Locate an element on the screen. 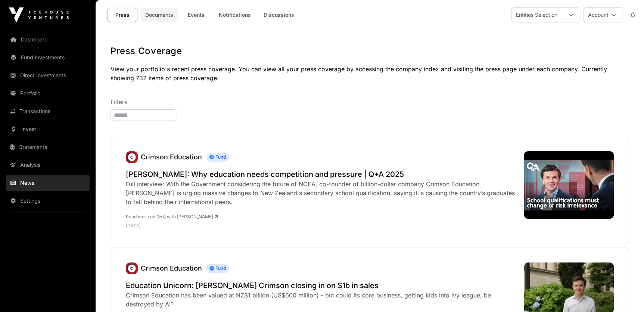  button: Account is located at coordinates (603, 15).